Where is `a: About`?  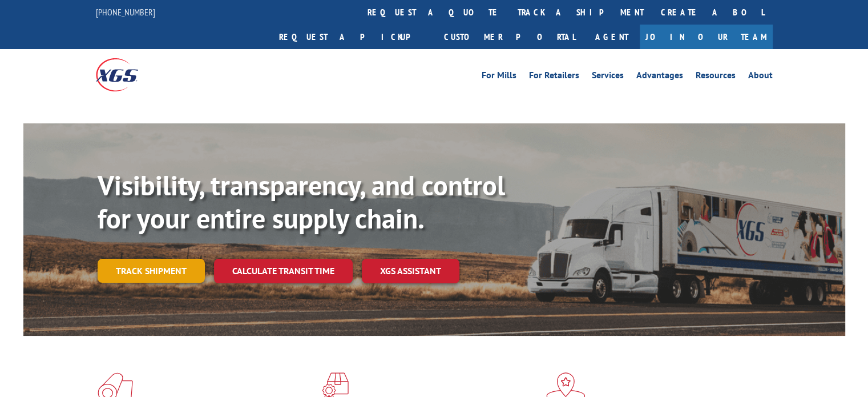 a: About is located at coordinates (760, 77).